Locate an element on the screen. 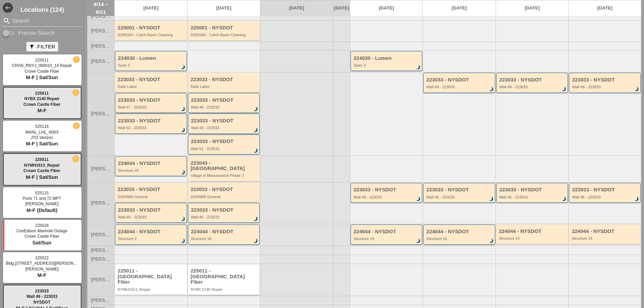 This screenshot has height=308, width=644. button: Filter is located at coordinates (42, 46).